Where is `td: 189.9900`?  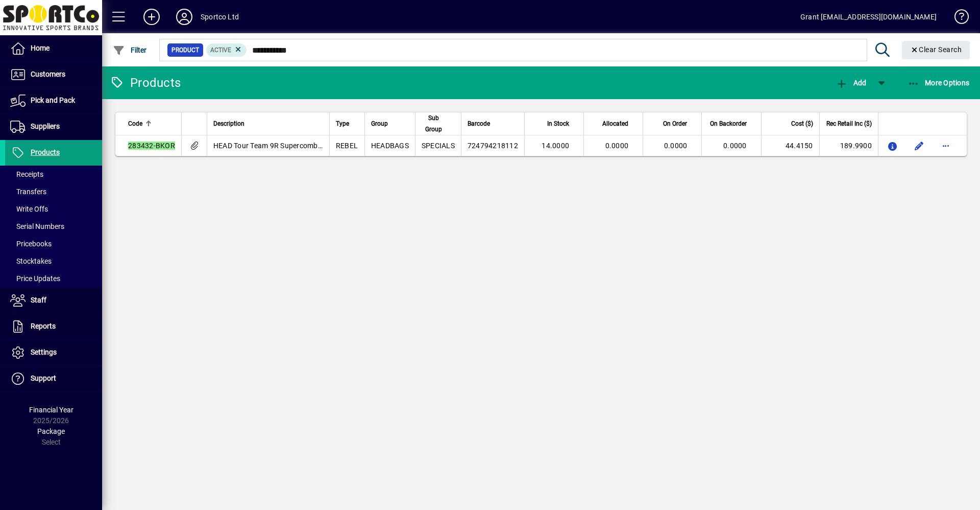 td: 189.9900 is located at coordinates (849, 146).